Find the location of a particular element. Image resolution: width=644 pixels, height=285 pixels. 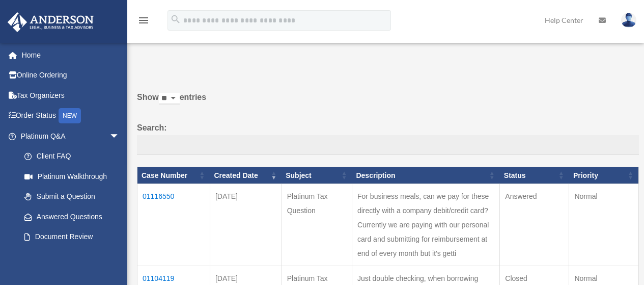

td: 01116550 is located at coordinates (173, 225).